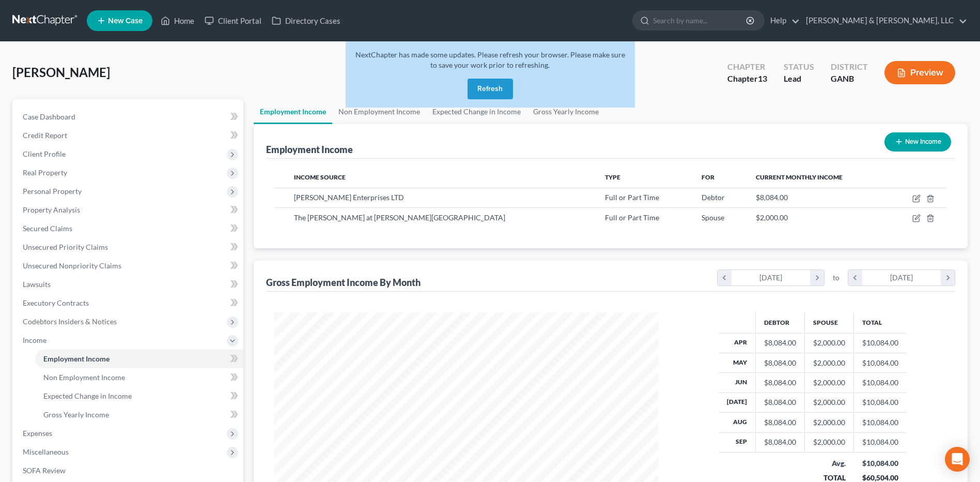 The width and height of the screenshot is (980, 482). Describe the element at coordinates (44, 153) in the screenshot. I see `span: Client Profile` at that location.